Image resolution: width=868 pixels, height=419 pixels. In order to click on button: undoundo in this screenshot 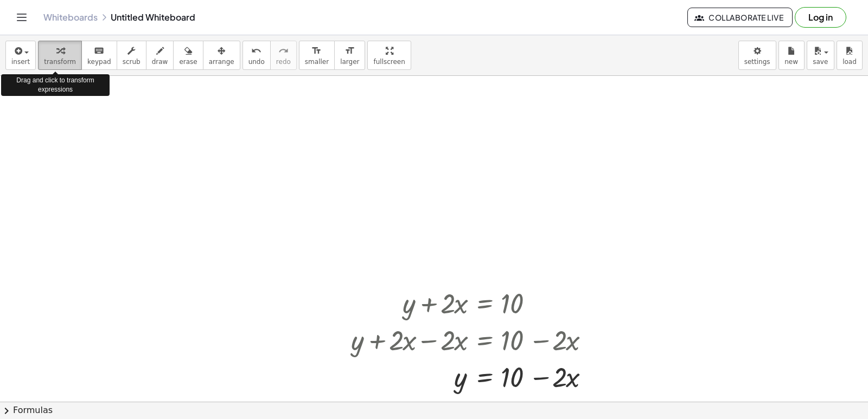, I will do `click(257, 55)`.